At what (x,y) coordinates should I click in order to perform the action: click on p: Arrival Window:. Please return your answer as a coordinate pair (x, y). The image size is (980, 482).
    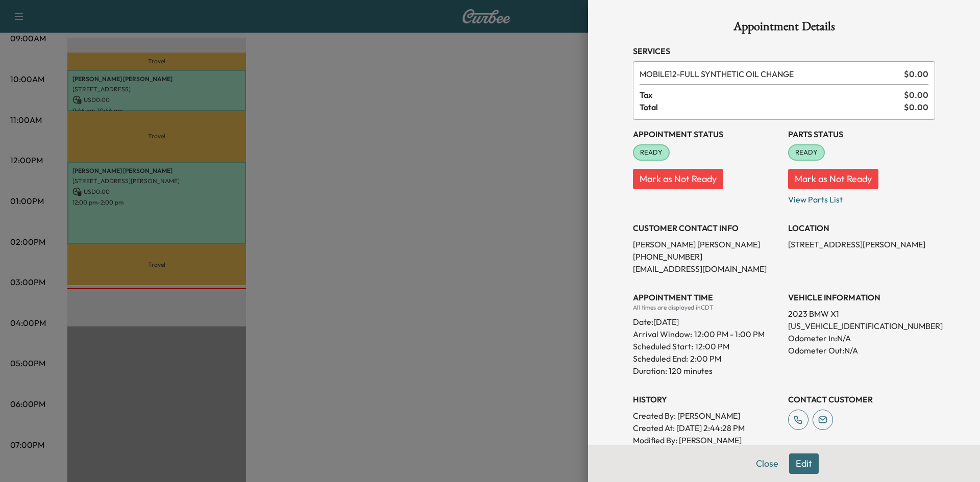
    Looking at the image, I should click on (706, 335).